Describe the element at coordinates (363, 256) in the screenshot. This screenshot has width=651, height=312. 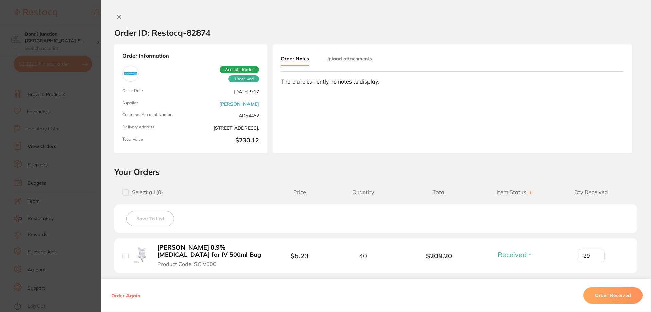
I see `span: 40` at that location.